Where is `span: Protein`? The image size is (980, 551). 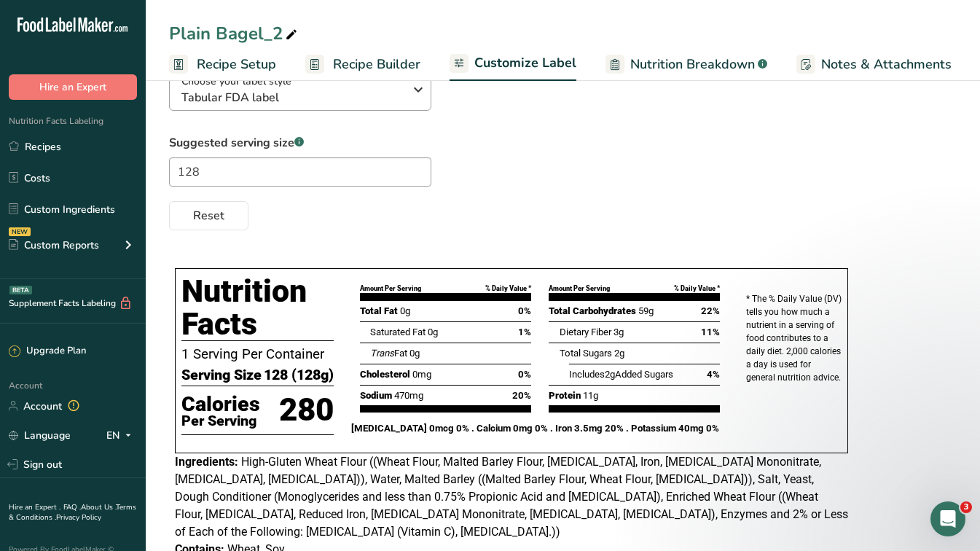 span: Protein is located at coordinates (565, 395).